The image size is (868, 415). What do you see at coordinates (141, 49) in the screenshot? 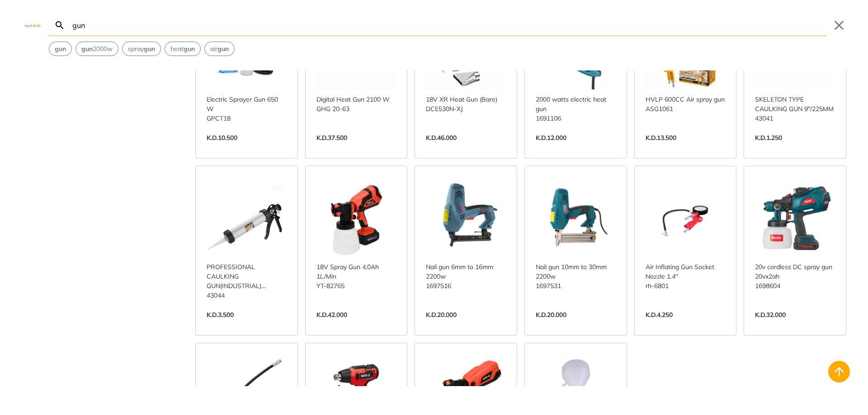
I see `span: spray` at bounding box center [141, 49].